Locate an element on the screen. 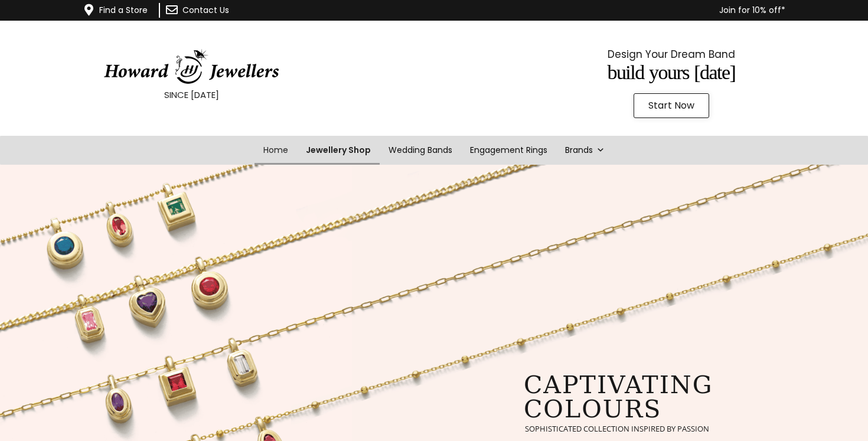 The width and height of the screenshot is (868, 441). a: Start Now is located at coordinates (671, 106).